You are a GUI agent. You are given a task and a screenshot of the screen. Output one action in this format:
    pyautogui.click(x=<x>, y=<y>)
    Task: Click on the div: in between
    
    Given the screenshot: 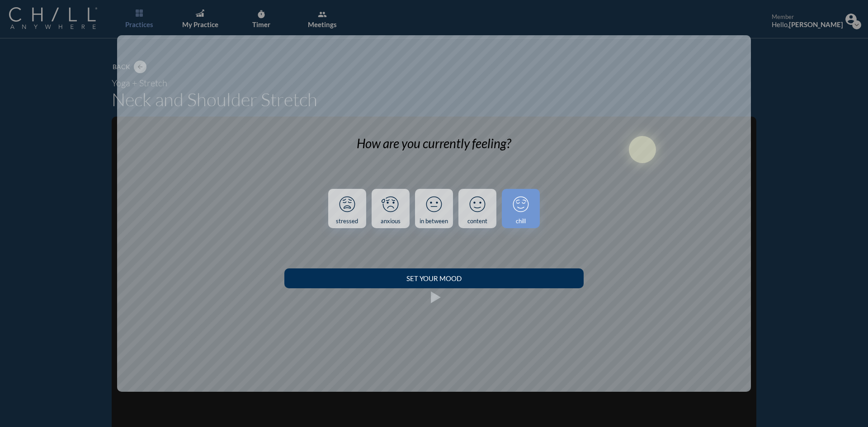 What is the action you would take?
    pyautogui.click(x=434, y=221)
    